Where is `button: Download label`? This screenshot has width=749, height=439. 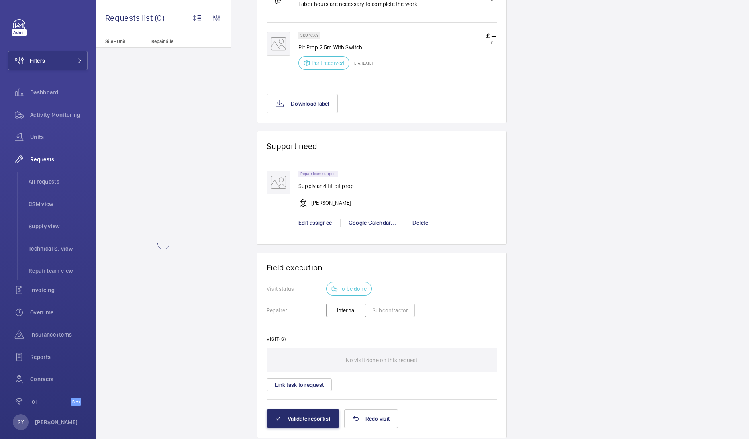
button: Download label is located at coordinates (302, 104).